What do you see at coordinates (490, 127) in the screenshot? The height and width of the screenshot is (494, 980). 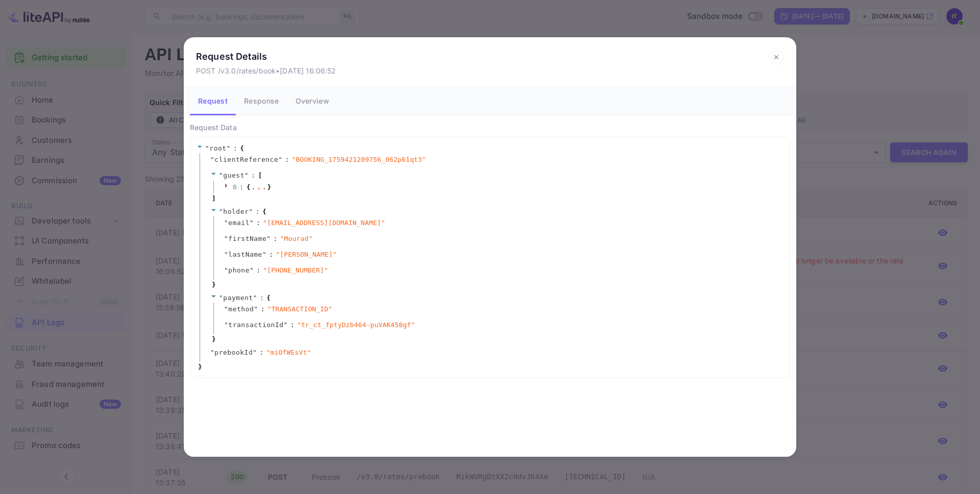 I see `p: Request Data` at bounding box center [490, 127].